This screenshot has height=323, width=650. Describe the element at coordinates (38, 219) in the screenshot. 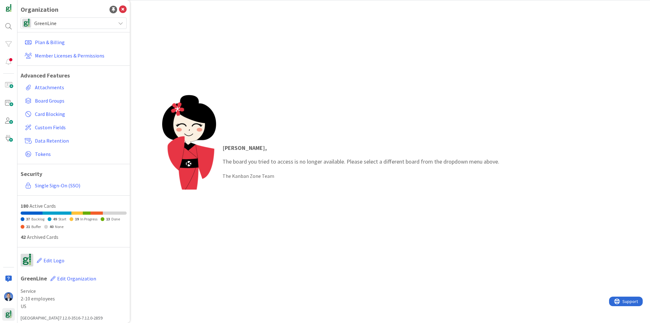

I see `span: Backlog` at that location.